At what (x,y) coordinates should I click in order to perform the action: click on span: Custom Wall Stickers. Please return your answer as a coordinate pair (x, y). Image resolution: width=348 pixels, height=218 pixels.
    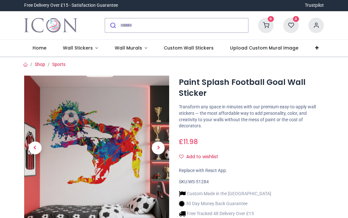
    Looking at the image, I should click on (188, 48).